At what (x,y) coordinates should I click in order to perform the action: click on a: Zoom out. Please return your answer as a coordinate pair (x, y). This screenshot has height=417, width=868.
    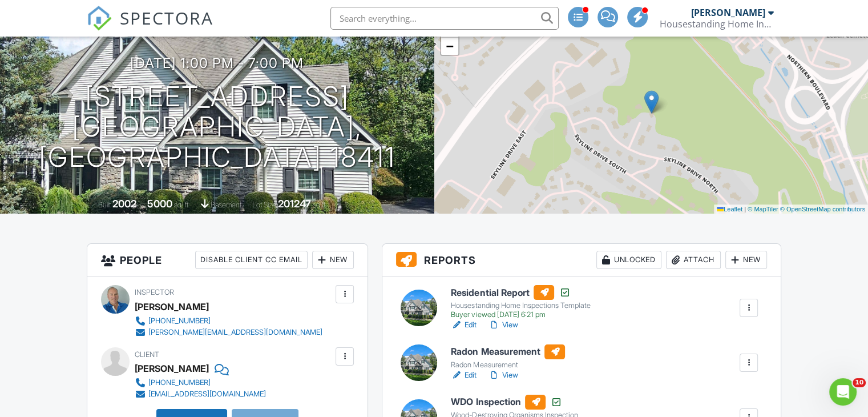
    Looking at the image, I should click on (449, 46).